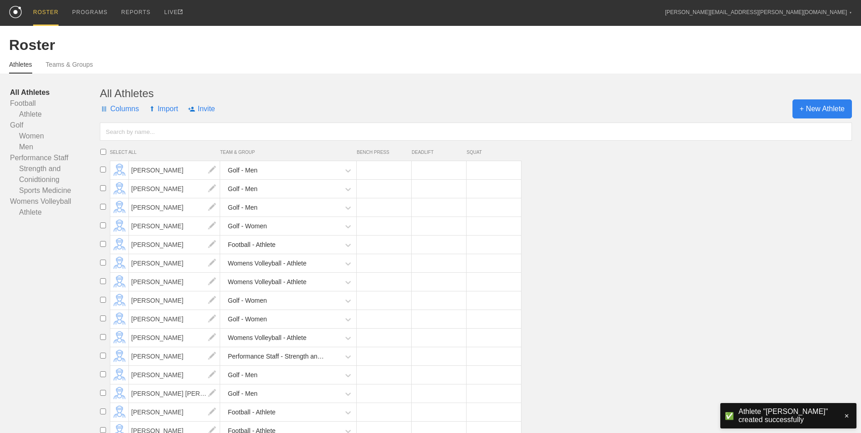 The width and height of the screenshot is (861, 433). Describe the element at coordinates (15, 12) in the screenshot. I see `img: logo` at that location.